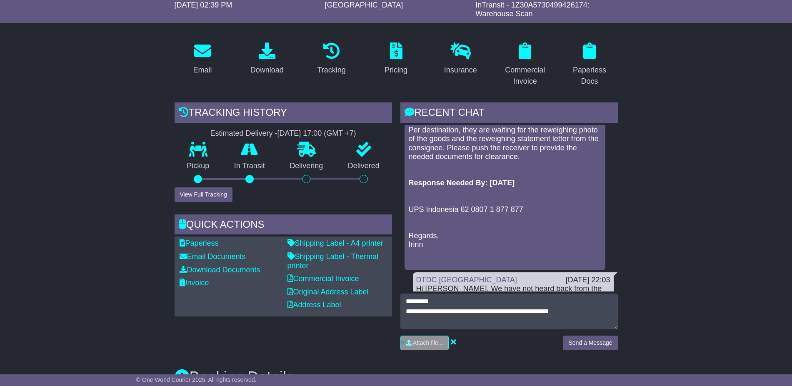 This screenshot has height=386, width=792. What do you see at coordinates (314, 305) in the screenshot?
I see `a: Address Label` at bounding box center [314, 305].